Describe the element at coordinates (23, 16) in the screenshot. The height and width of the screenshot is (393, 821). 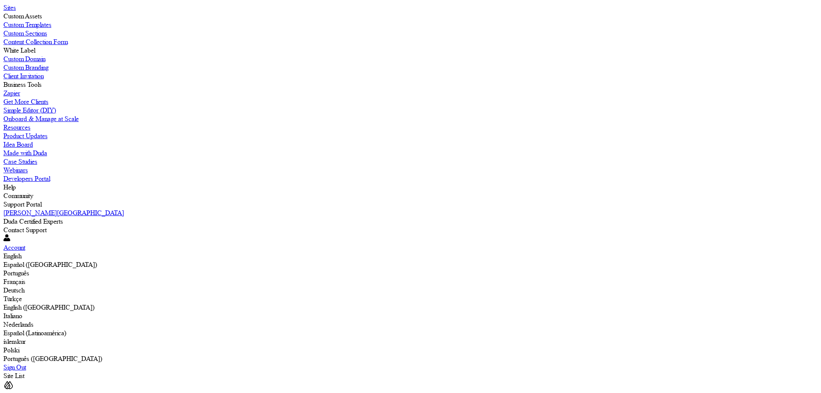
I see `label: Custom Assets` at that location.